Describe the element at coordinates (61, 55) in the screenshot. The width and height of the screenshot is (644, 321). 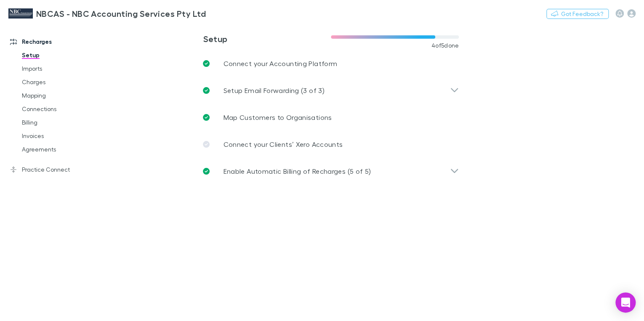
I see `a: Setup` at that location.